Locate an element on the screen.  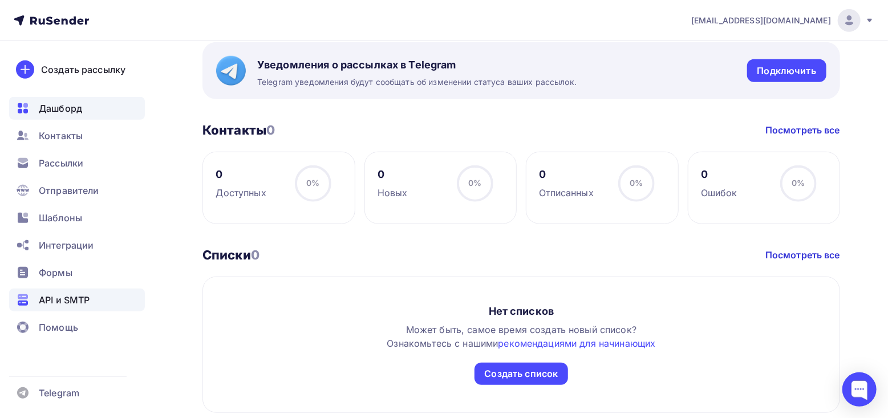
span: Шаблоны is located at coordinates (60, 218).